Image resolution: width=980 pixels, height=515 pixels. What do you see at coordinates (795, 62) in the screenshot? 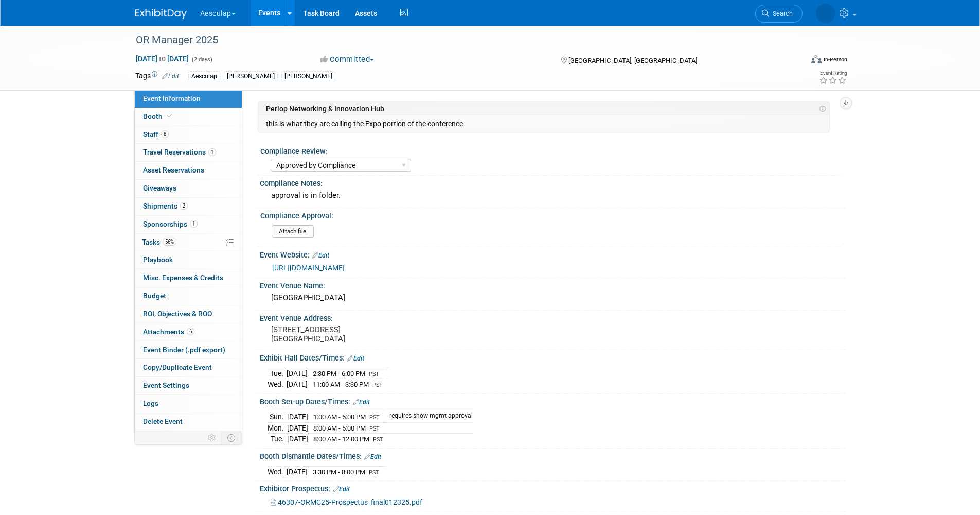
I see `div: Event Format` at bounding box center [795, 62].